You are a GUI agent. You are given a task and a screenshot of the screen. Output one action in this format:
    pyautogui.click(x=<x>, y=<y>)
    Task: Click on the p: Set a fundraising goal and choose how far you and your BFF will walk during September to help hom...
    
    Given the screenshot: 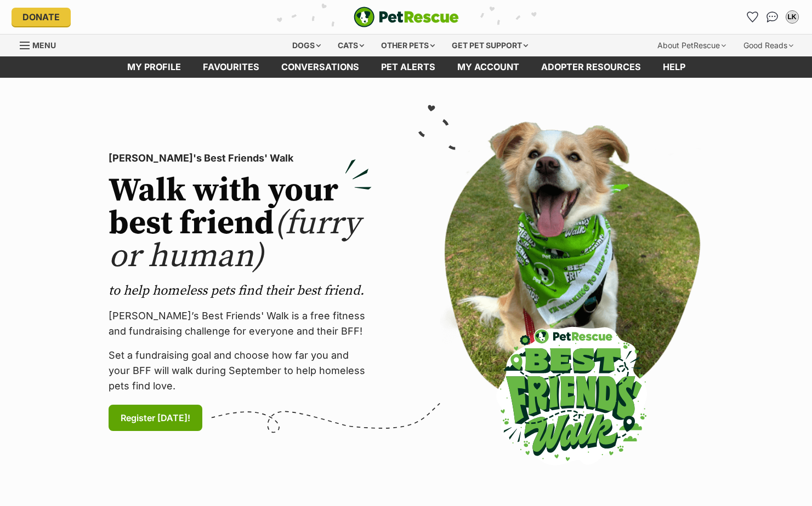 What is the action you would take?
    pyautogui.click(x=240, y=371)
    